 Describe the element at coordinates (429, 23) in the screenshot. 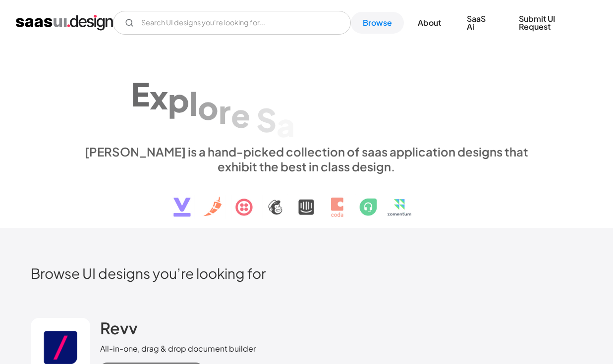

I see `a: About` at that location.